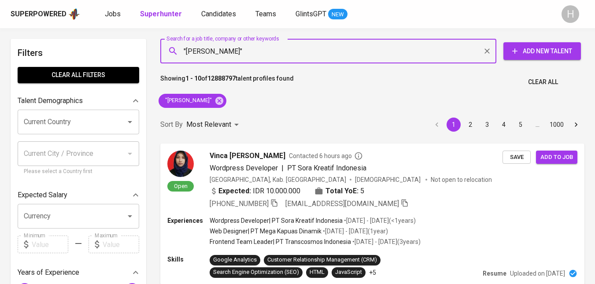  What do you see at coordinates (470, 125) in the screenshot?
I see `button: Go to page 2` at bounding box center [470, 125].